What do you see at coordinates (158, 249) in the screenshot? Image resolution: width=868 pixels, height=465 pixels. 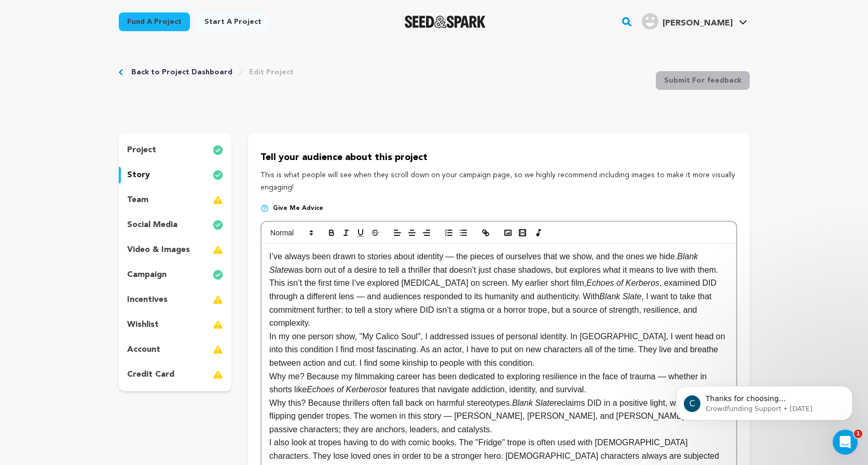 I see `p: video & images` at bounding box center [158, 249].